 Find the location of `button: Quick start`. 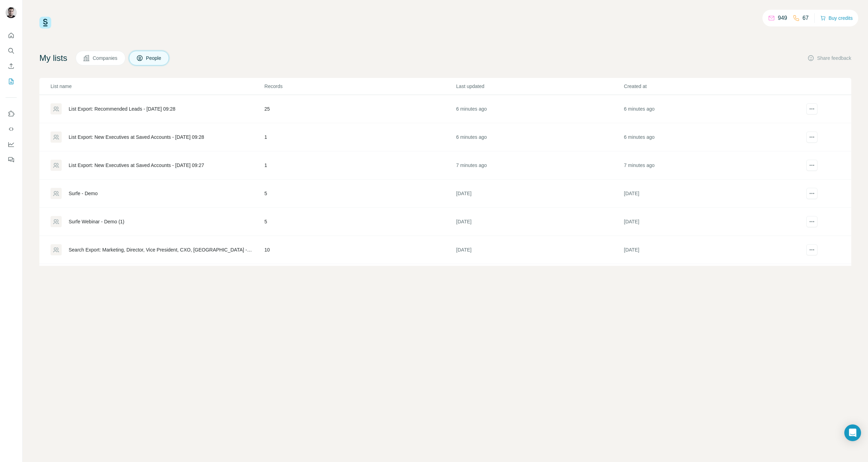

button: Quick start is located at coordinates (11, 35).